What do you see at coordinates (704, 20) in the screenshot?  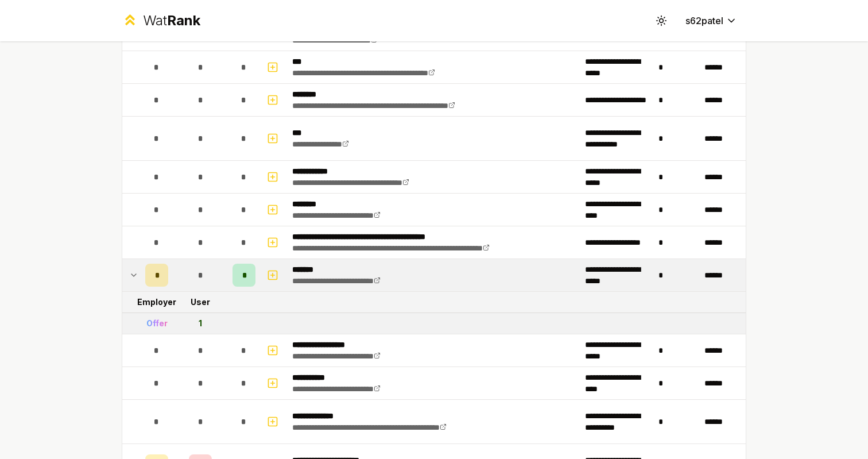 I see `span: s62patel` at bounding box center [704, 20].